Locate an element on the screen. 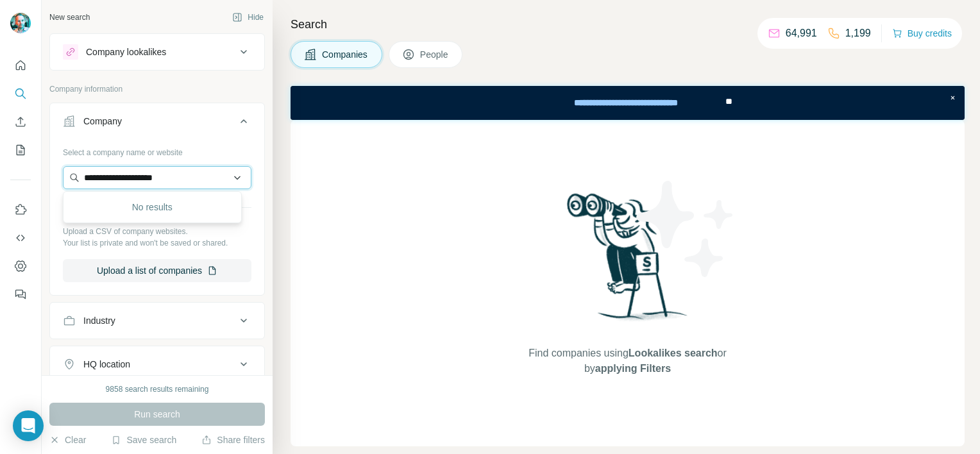  div: Company lookalikes is located at coordinates (125, 52).